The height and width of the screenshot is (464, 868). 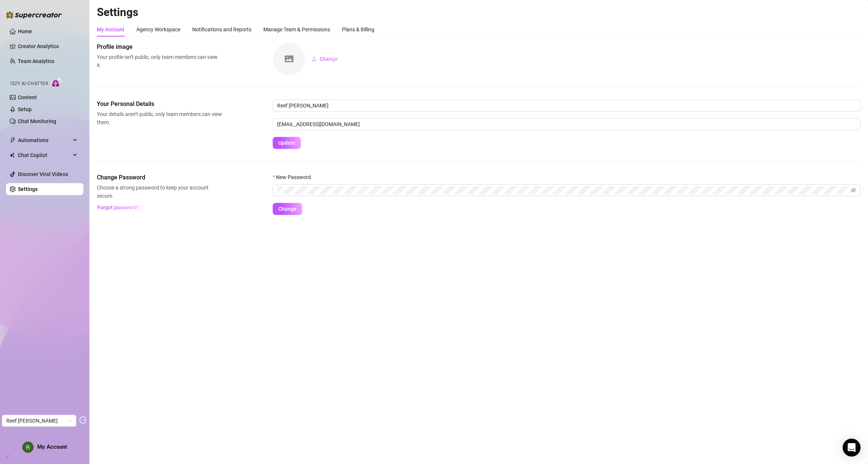 I want to click on div: My Account, so click(x=111, y=30).